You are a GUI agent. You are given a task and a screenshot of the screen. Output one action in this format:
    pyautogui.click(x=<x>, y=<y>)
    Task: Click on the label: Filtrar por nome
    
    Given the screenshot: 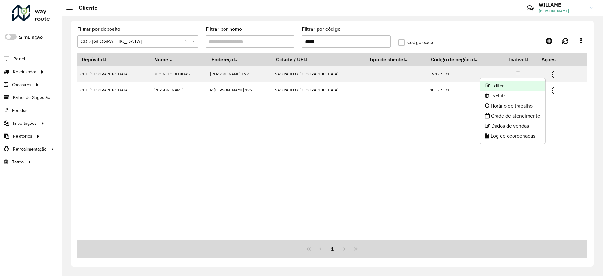 What is the action you would take?
    pyautogui.click(x=224, y=29)
    